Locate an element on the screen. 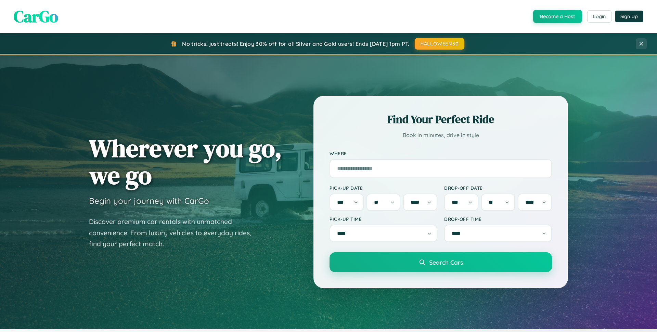 This screenshot has width=657, height=332. label: Drop-off Time is located at coordinates (498, 219).